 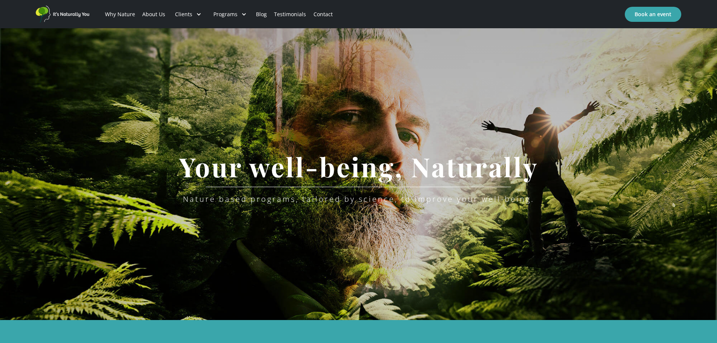 I want to click on a: Blog, so click(x=262, y=14).